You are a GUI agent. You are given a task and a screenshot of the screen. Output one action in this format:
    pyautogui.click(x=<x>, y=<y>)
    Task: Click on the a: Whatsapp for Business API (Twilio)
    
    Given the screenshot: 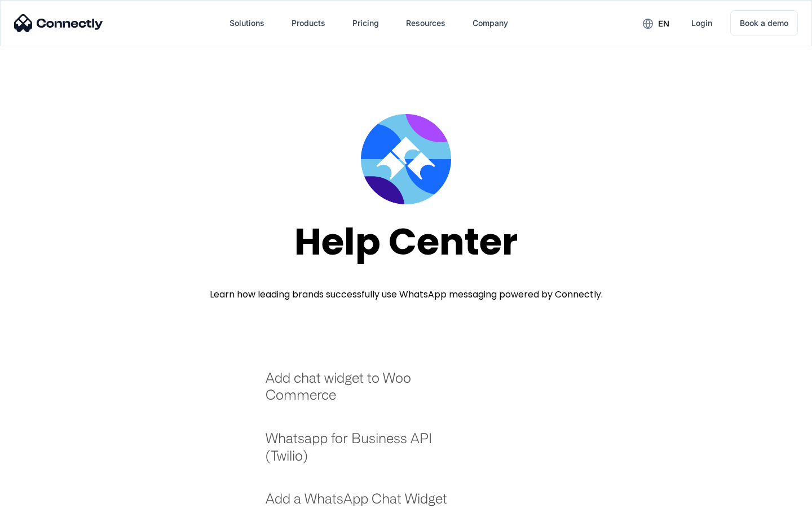 What is the action you would take?
    pyautogui.click(x=363, y=452)
    